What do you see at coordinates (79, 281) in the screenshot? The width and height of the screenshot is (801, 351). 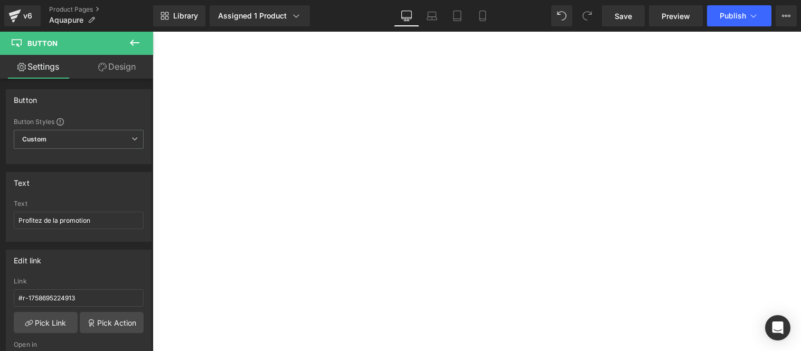 I see `div: Link` at bounding box center [79, 281].